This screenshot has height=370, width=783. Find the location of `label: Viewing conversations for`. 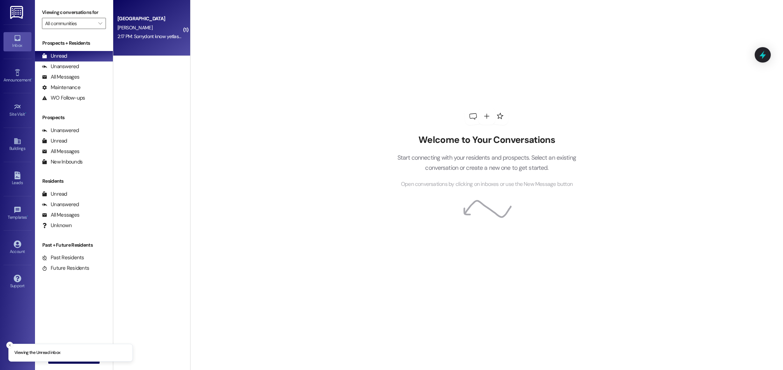

label: Viewing conversations for is located at coordinates (74, 12).